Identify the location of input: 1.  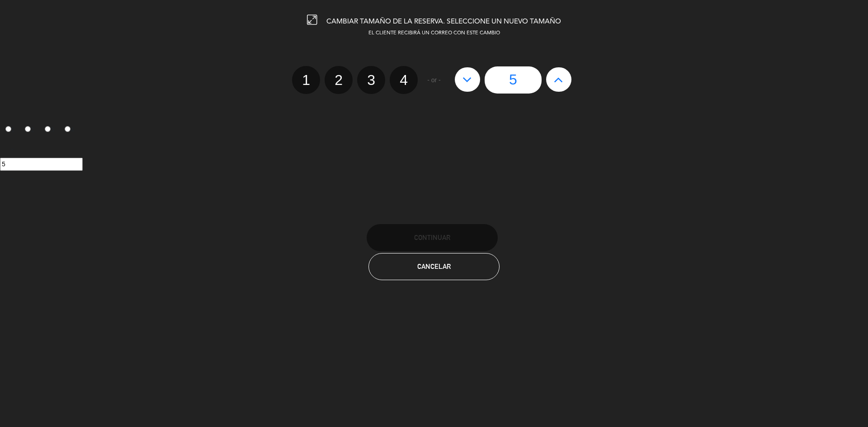
(8, 129).